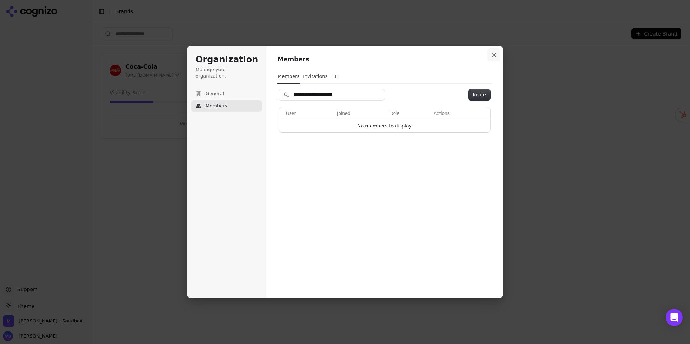 This screenshot has width=690, height=344. What do you see at coordinates (479, 95) in the screenshot?
I see `button: Invite` at bounding box center [479, 95].